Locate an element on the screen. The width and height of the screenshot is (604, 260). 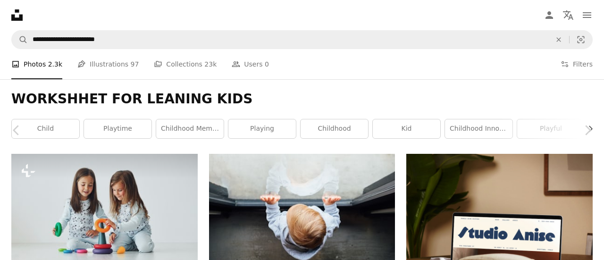
a: kid is located at coordinates (406, 129).